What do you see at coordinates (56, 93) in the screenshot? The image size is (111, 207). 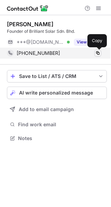 I see `span: AI write personalized message` at bounding box center [56, 93].